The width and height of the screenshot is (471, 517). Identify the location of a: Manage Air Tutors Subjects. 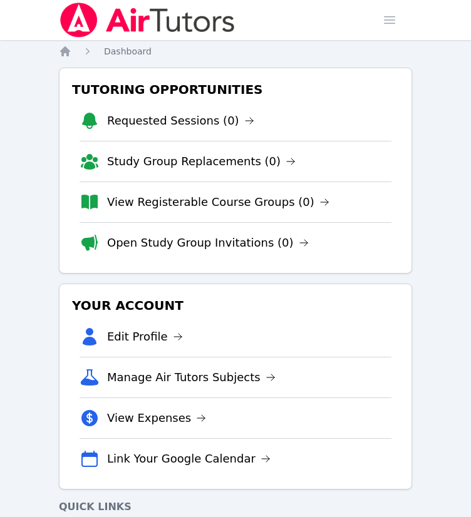
(191, 378).